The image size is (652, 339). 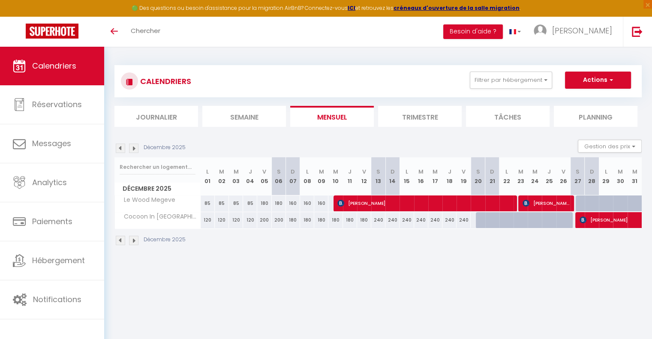 What do you see at coordinates (221, 176) in the screenshot?
I see `th: 02` at bounding box center [221, 176].